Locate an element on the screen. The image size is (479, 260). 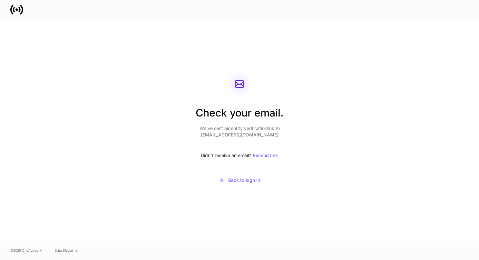
div: Resend link is located at coordinates (265, 156).